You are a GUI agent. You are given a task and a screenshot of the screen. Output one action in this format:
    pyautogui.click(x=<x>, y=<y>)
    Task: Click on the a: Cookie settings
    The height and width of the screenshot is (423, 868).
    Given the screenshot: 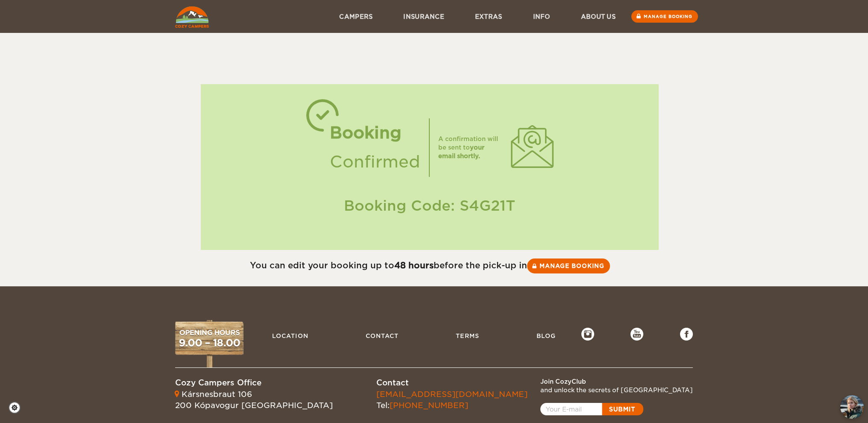 What is the action you would take?
    pyautogui.click(x=17, y=408)
    